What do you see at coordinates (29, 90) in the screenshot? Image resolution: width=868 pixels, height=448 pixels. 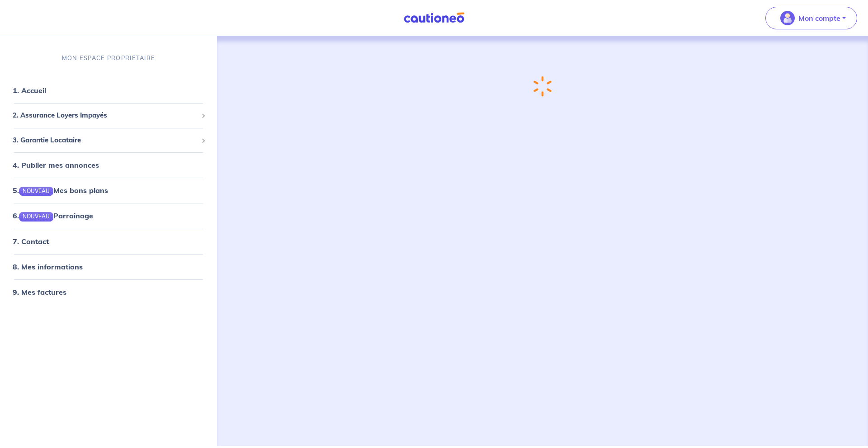 I see `a: 1. Accueil` at bounding box center [29, 90].